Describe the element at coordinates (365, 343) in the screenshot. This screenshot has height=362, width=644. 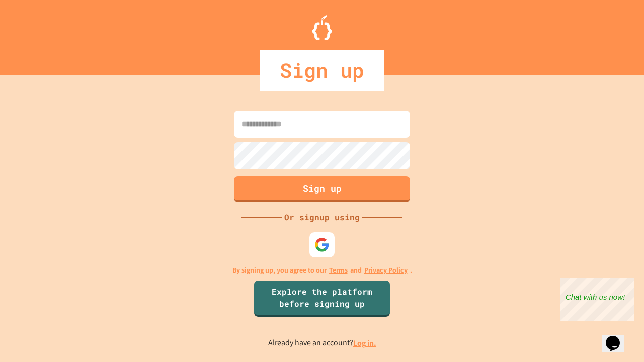
I see `a: Log in.` at that location.